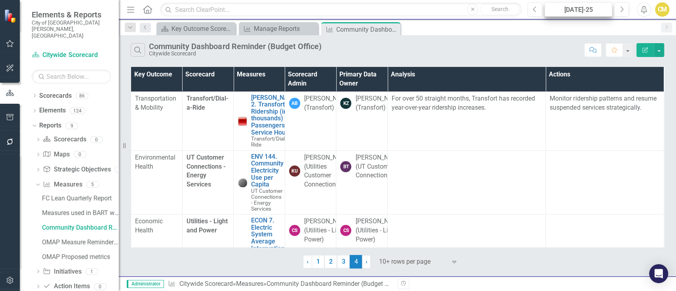 This screenshot has height=291, width=676. Describe the element at coordinates (80, 257) in the screenshot. I see `div: OMAP Proposed metrics` at that location.